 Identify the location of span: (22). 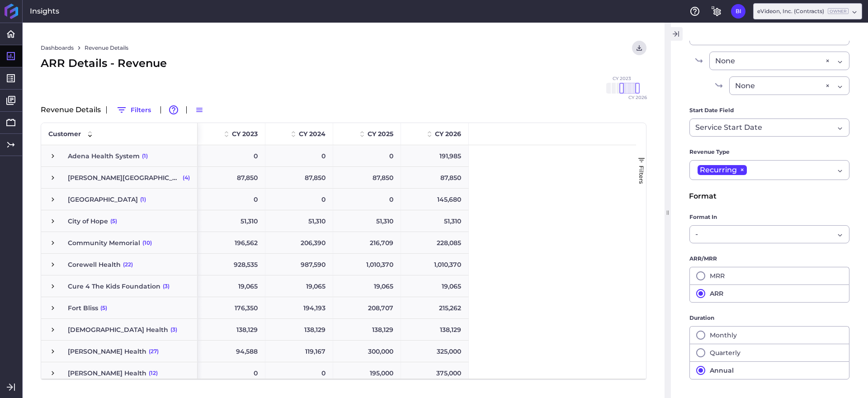
(128, 264).